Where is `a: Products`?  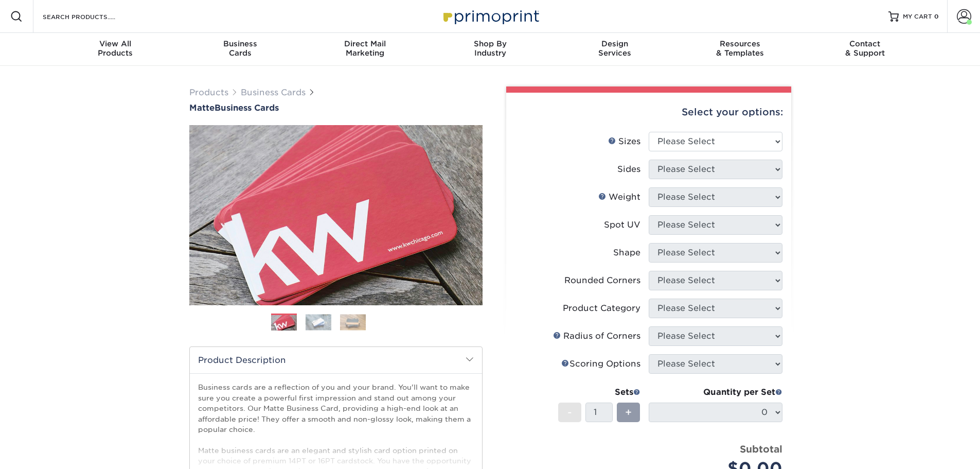 a: Products is located at coordinates (209, 92).